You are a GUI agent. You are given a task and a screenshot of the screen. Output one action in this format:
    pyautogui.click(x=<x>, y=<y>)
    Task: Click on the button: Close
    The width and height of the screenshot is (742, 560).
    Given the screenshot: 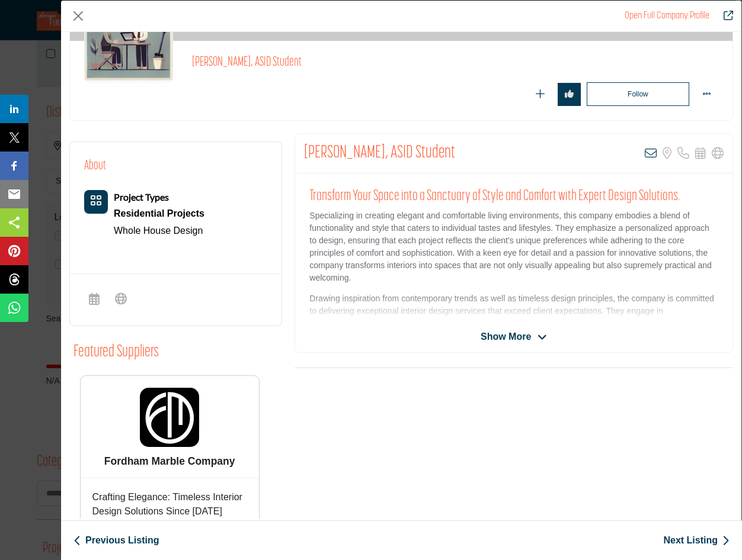 What is the action you would take?
    pyautogui.click(x=78, y=16)
    